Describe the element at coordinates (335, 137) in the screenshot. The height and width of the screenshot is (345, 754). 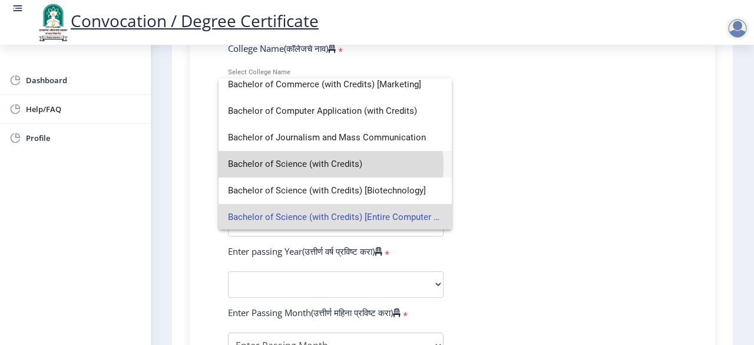
I see `span: Bachelor of Journalism and Mass Communication` at that location.